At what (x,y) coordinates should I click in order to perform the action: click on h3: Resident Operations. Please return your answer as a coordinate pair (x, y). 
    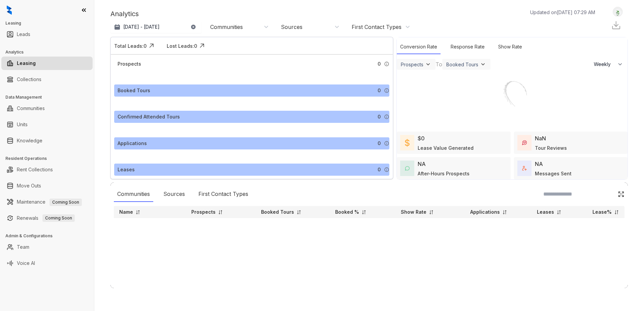
    Looking at the image, I should click on (49, 159).